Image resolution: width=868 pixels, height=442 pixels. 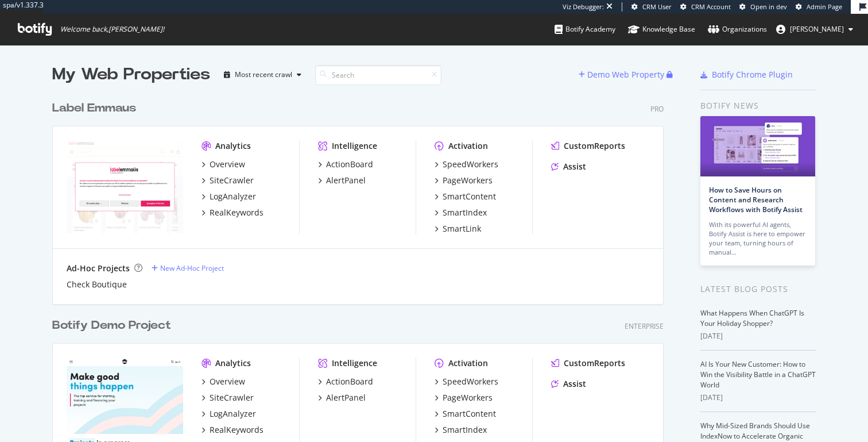 I want to click on div: SiteCrawler, so click(x=231, y=180).